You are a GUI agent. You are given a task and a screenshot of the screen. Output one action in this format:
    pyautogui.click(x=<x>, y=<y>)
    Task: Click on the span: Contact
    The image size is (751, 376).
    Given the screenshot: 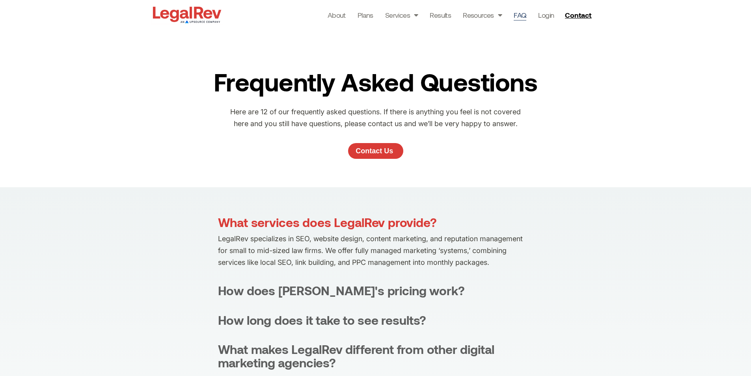 What is the action you would take?
    pyautogui.click(x=578, y=15)
    